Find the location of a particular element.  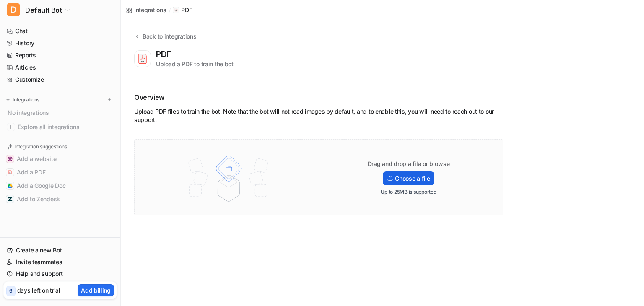

button: Add a websiteAdd a website is located at coordinates (60, 159).